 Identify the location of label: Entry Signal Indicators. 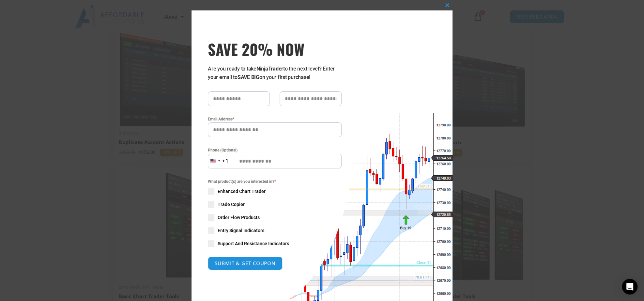
(275, 231).